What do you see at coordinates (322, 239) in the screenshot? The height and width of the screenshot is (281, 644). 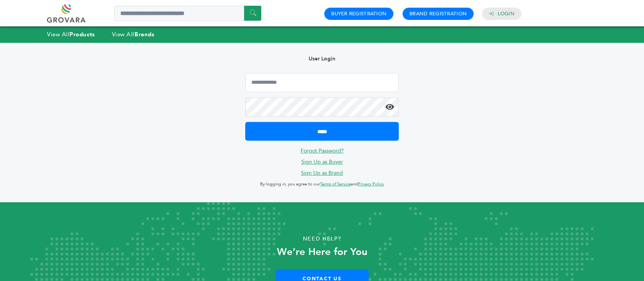 I see `p: Need Help?` at bounding box center [322, 239].